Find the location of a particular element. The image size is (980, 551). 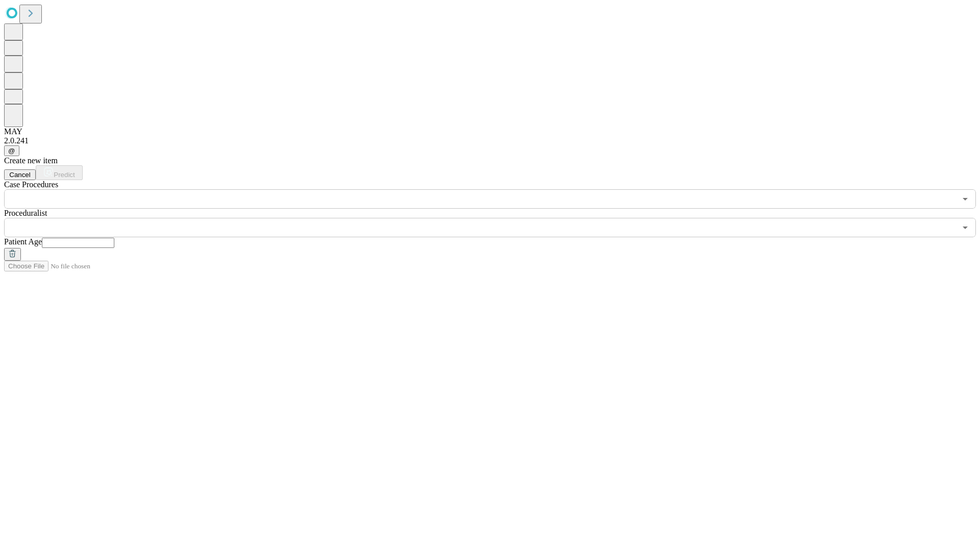

span: Predict is located at coordinates (64, 175).